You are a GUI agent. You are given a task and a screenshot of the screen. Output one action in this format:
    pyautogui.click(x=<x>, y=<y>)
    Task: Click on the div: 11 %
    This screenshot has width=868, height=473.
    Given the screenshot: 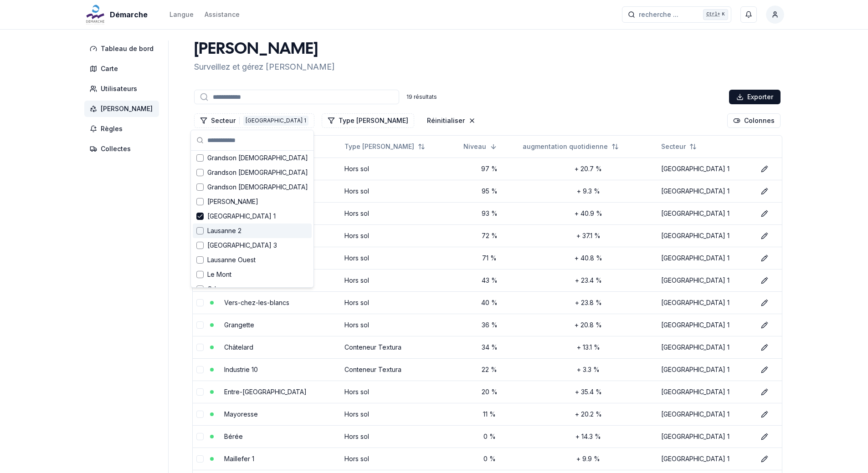 What is the action you would take?
    pyautogui.click(x=489, y=414)
    